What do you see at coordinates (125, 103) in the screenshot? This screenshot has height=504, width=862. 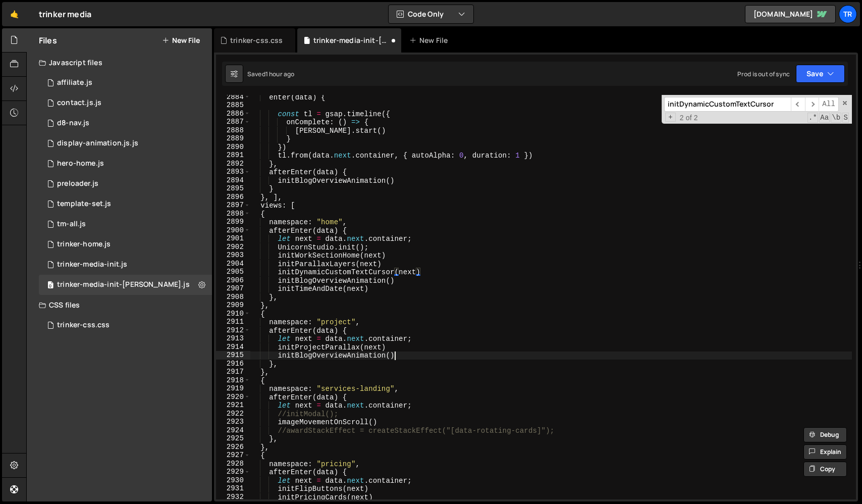 I see `div: 7205/34494.js` at bounding box center [125, 103].